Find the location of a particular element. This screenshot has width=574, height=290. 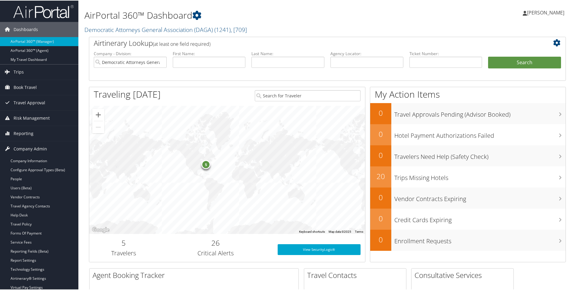

a: 0Travelers Need Help (Safety Check) is located at coordinates (467, 155).